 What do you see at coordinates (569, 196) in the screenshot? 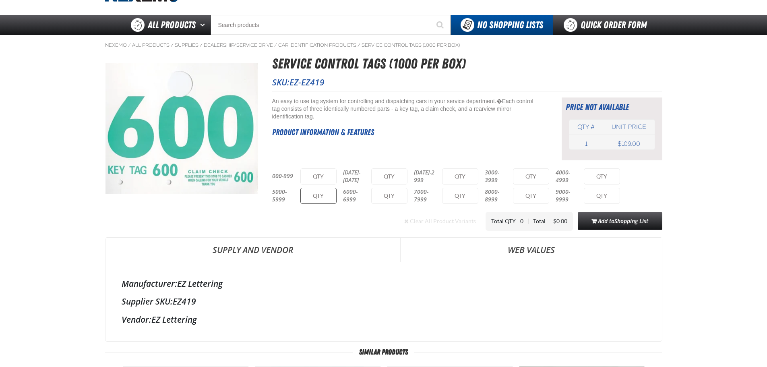
I see `p: 9000-9999` at bounding box center [569, 196].